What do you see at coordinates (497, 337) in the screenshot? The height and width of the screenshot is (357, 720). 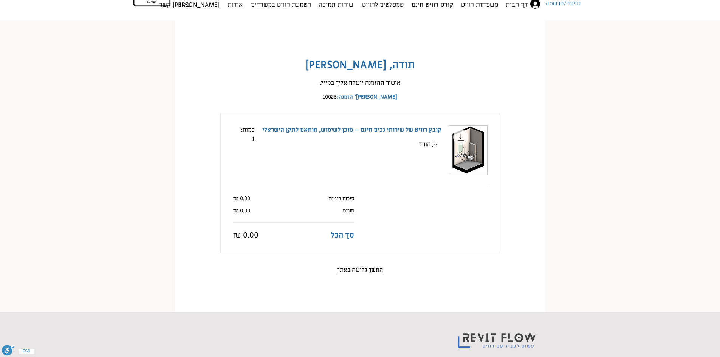 I see `img: Revit flow logo פשוט לעבוד עם רוויט` at bounding box center [497, 337].